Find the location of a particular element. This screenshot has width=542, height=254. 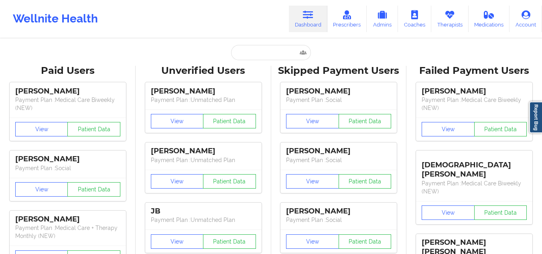

a: Account is located at coordinates (525, 19).